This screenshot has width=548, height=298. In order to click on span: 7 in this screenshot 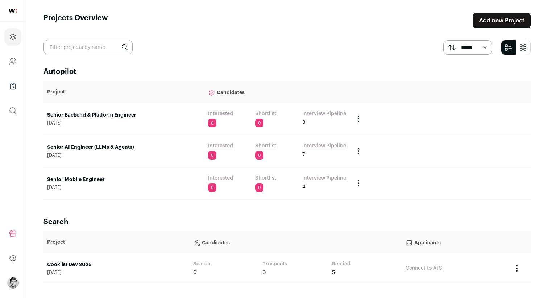, I will do `click(303, 155)`.